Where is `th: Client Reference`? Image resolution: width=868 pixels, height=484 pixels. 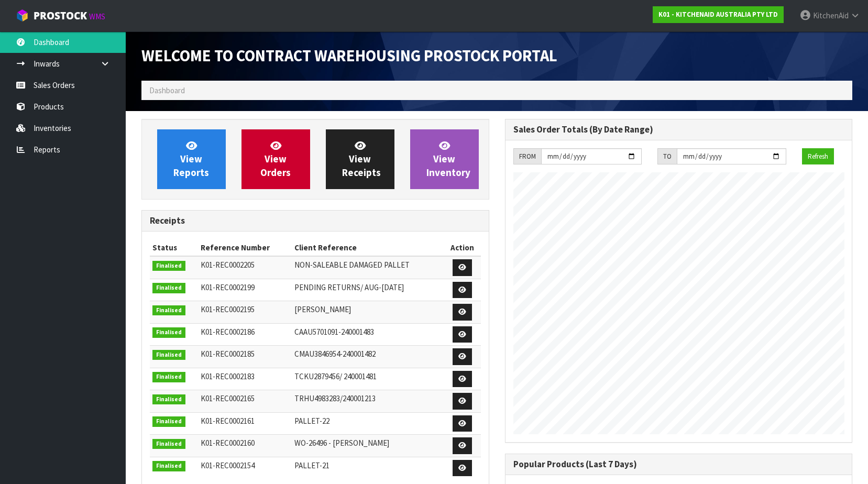
th: Client Reference is located at coordinates (368, 247).